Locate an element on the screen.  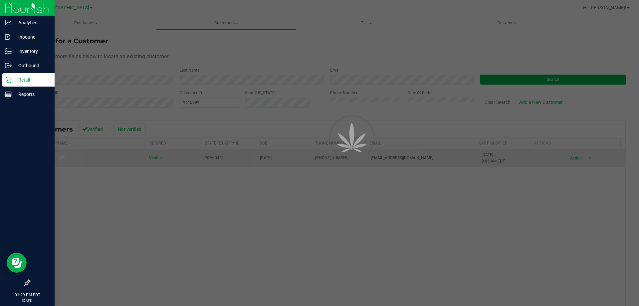
inline-svg: Outbound is located at coordinates (8, 66).